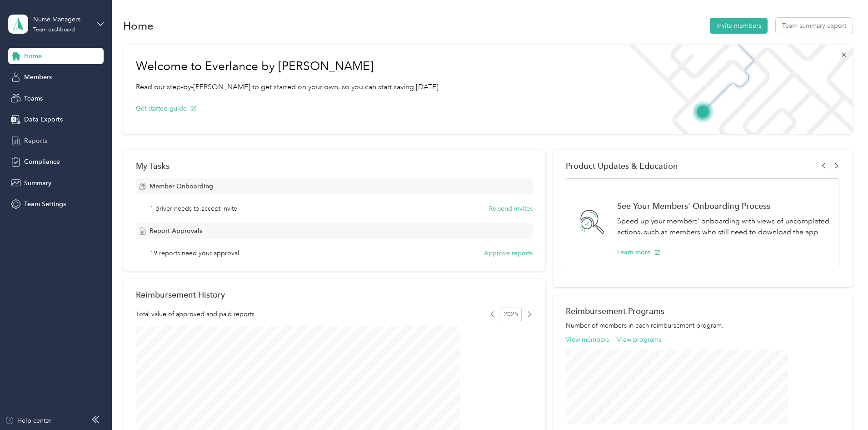 The height and width of the screenshot is (430, 868). Describe the element at coordinates (194, 208) in the screenshot. I see `span: 1 driver needs to accept invite` at that location.